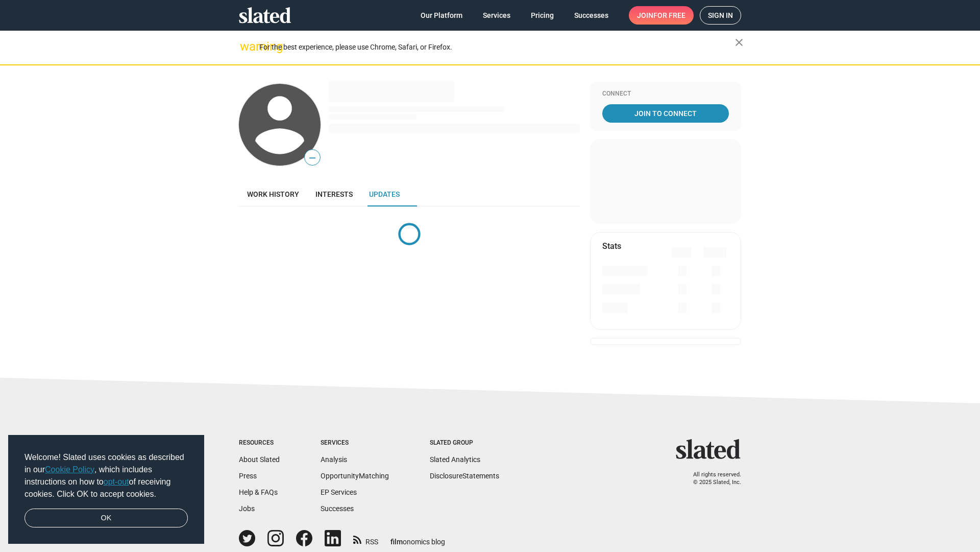 This screenshot has height=552, width=980. Describe the element at coordinates (355, 476) in the screenshot. I see `a: OpportunityMatching` at that location.